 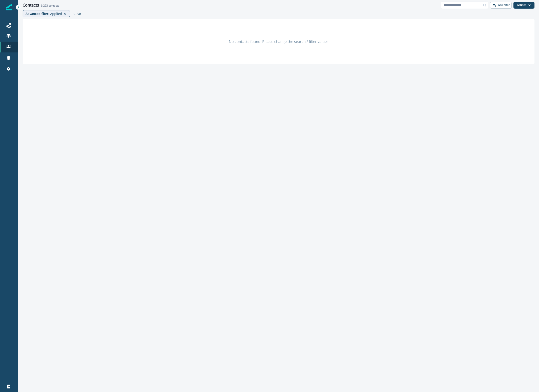 What do you see at coordinates (279, 42) in the screenshot?
I see `div: No contacts found. Please change the search / filter values` at bounding box center [279, 42].